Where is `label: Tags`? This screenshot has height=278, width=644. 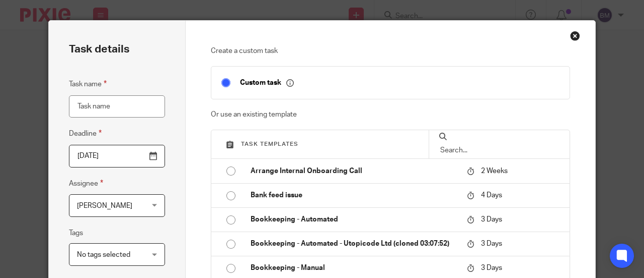 label: Tags is located at coordinates (76, 233).